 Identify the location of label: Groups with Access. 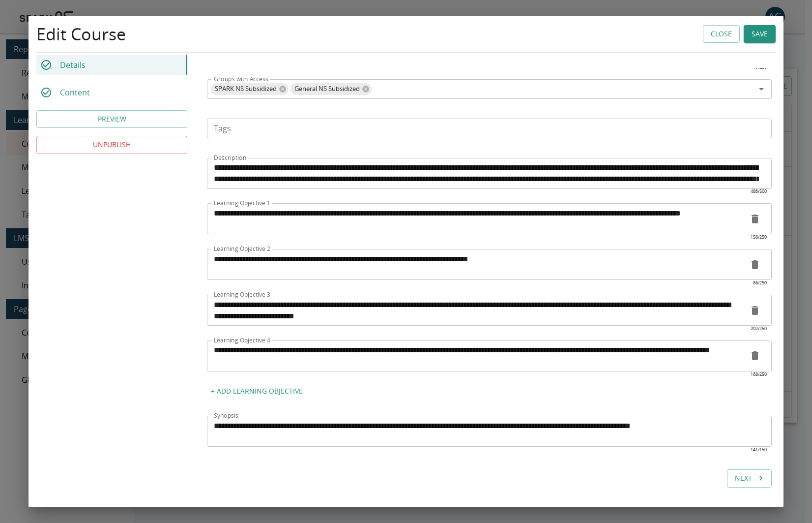
(241, 79).